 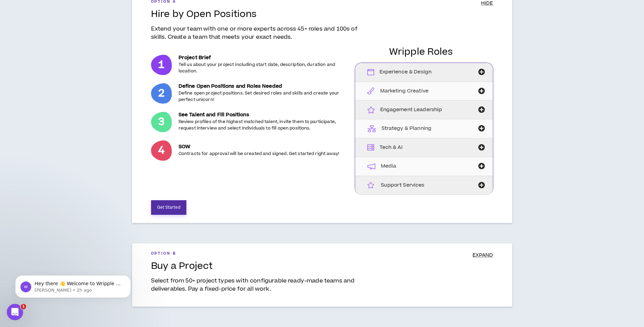 I want to click on span: Media, so click(x=389, y=166).